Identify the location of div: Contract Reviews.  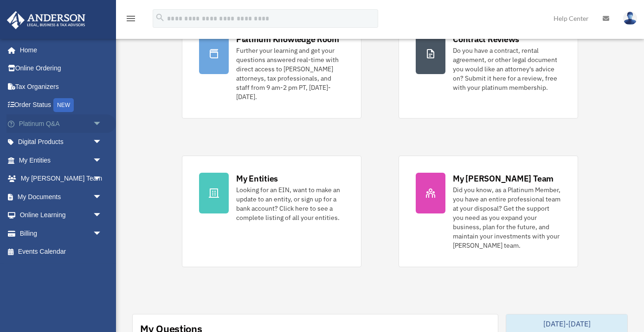
(486, 39).